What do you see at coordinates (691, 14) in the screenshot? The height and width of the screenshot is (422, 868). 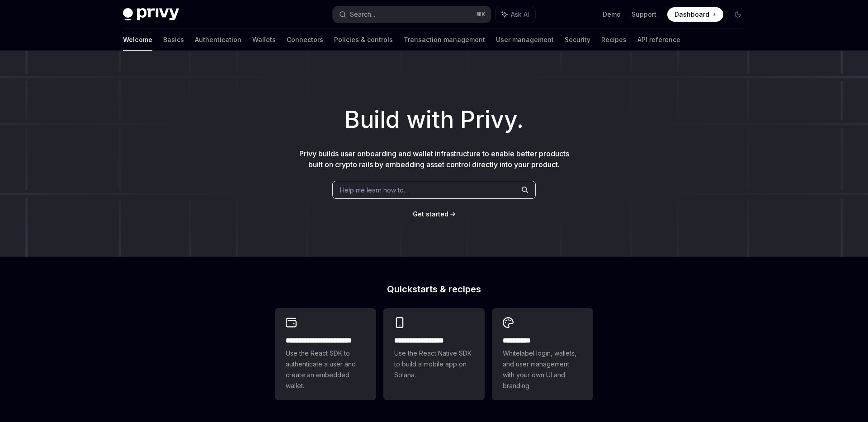 I see `span: Dashboard` at bounding box center [691, 14].